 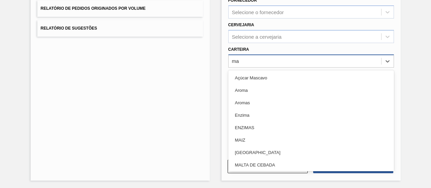 What do you see at coordinates (258, 12) in the screenshot?
I see `div: Selecione o fornecedor` at bounding box center [258, 12].